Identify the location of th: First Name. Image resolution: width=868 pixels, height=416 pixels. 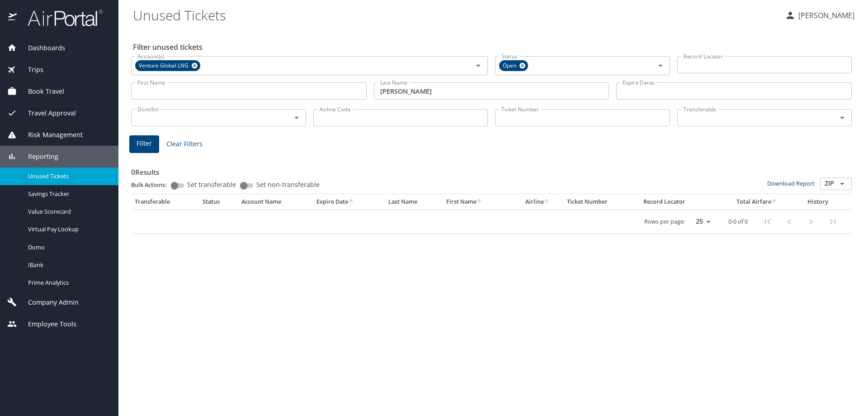
(477, 202).